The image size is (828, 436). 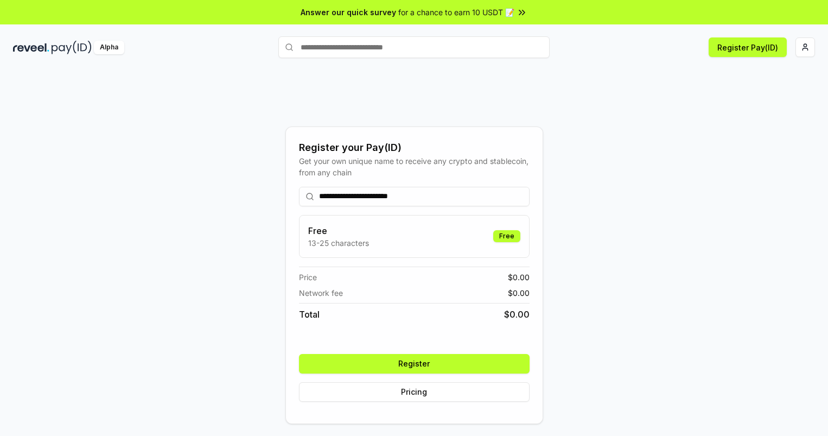 What do you see at coordinates (414, 392) in the screenshot?
I see `button: Pricing` at bounding box center [414, 392].